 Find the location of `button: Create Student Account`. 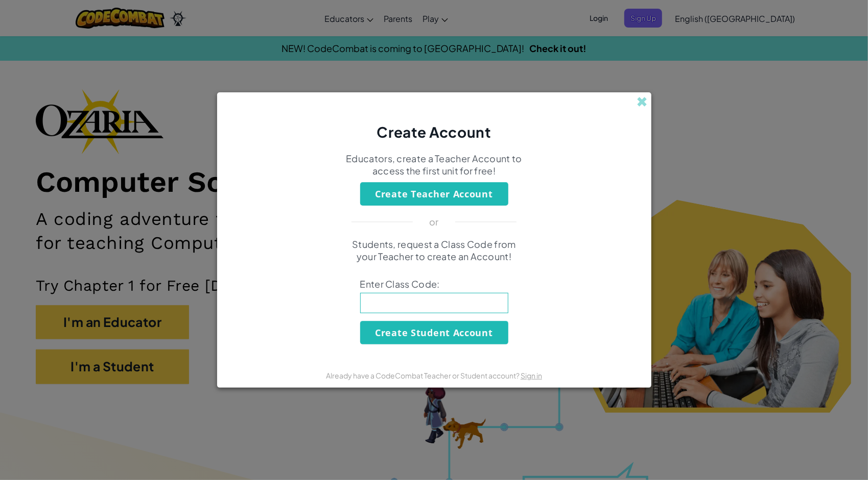

button: Create Student Account is located at coordinates (434, 333).